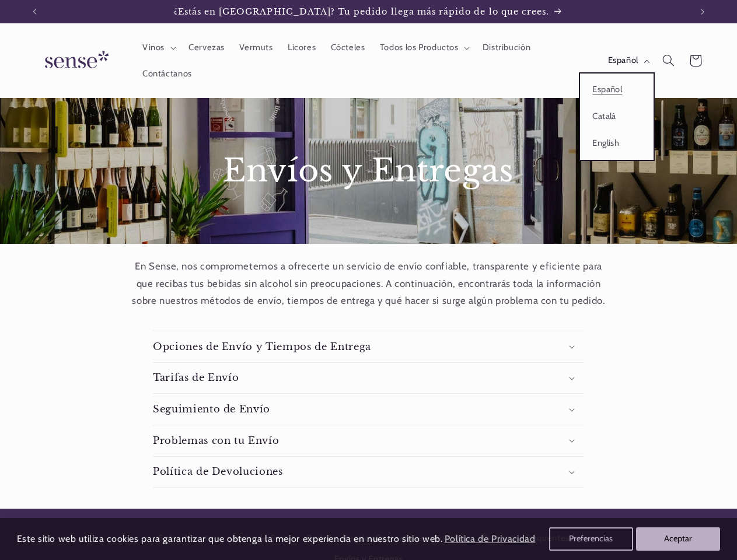 The image size is (737, 560). Describe the element at coordinates (368, 409) in the screenshot. I see `summary: Seguimiento de Envío` at that location.